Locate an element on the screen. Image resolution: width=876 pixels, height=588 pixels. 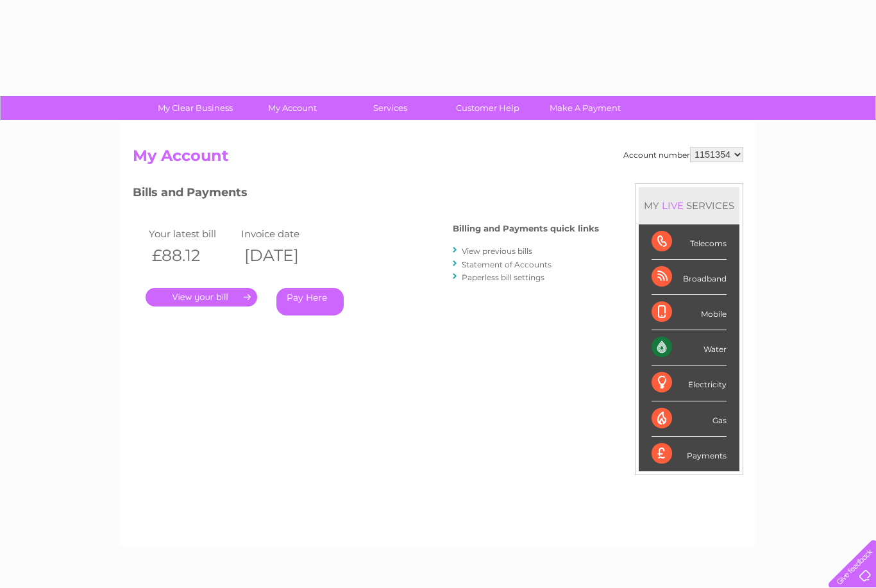
a: Paperless bill settings is located at coordinates (503, 277).